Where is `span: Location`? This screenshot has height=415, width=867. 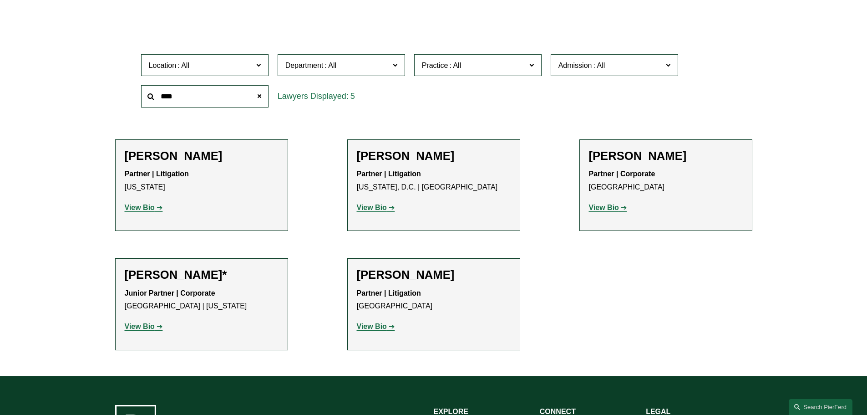
span: Location is located at coordinates (162, 65).